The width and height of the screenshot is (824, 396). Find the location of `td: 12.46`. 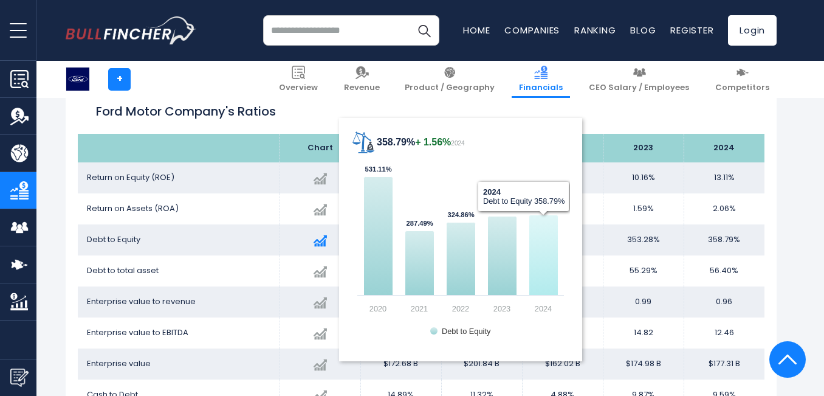

td: 12.46 is located at coordinates (724, 332).